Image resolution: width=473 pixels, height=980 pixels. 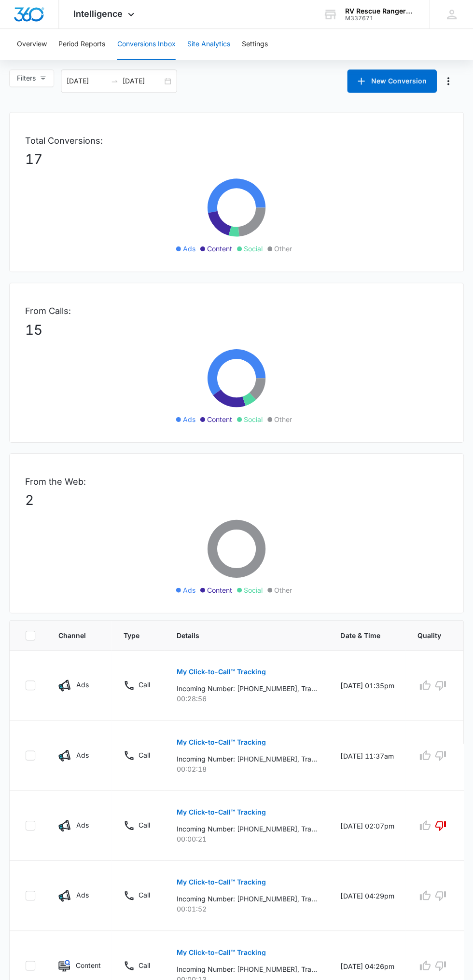 I want to click on p: From the Web:, so click(x=236, y=481).